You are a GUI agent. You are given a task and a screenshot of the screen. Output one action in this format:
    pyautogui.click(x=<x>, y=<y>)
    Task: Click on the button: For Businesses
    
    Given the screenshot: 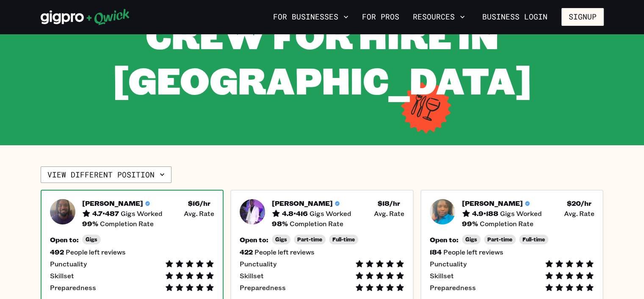 What is the action you would take?
    pyautogui.click(x=311, y=17)
    